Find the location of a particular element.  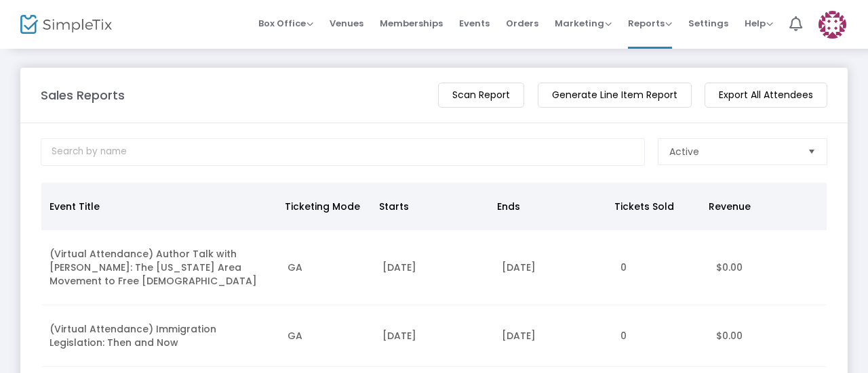

span: Help is located at coordinates (759, 23).